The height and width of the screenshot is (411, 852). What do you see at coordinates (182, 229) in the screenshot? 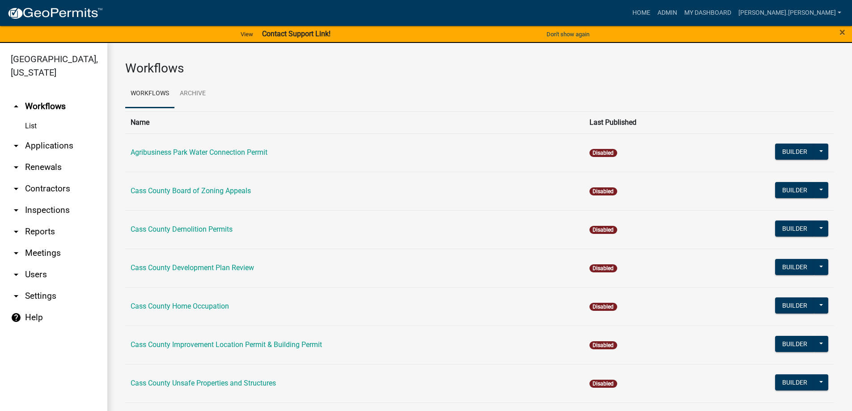
I see `a: Cass County Demolition Permits` at bounding box center [182, 229].